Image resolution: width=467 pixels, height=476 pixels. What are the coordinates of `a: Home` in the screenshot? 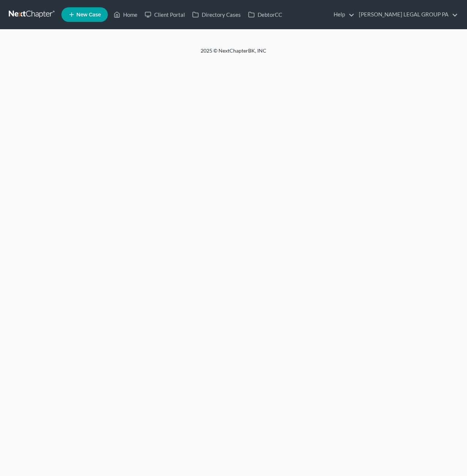 It's located at (125, 15).